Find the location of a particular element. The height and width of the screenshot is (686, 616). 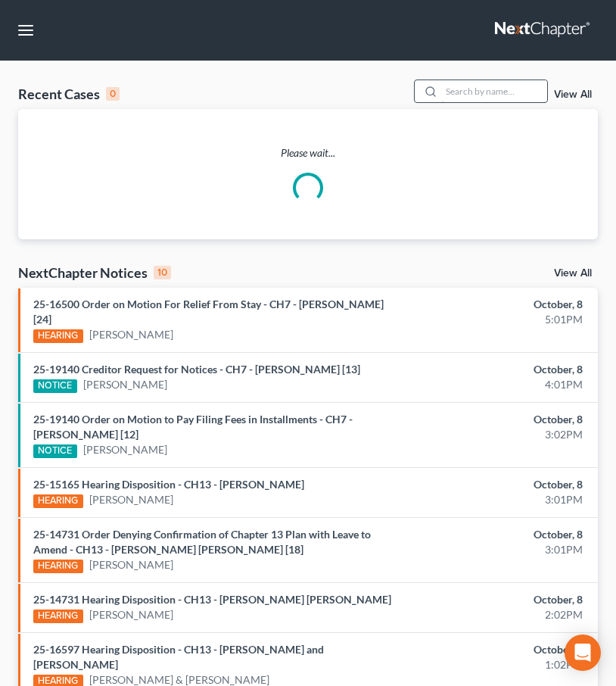

div: 2:02PM is located at coordinates (496, 615).